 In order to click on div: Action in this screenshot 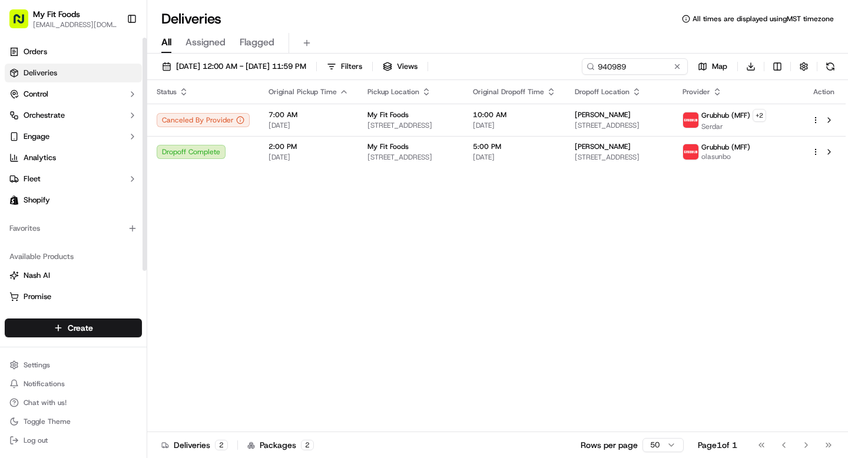, I will do `click(824, 92)`.